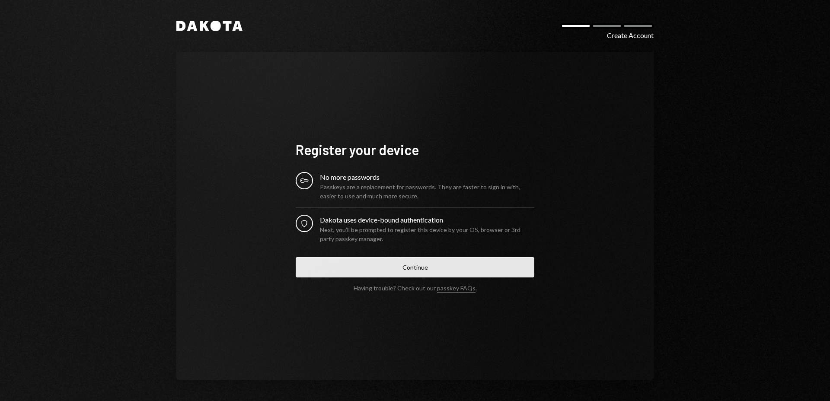 The image size is (830, 401). What do you see at coordinates (415, 288) in the screenshot?
I see `div: Having trouble? Check out our .` at bounding box center [415, 288].